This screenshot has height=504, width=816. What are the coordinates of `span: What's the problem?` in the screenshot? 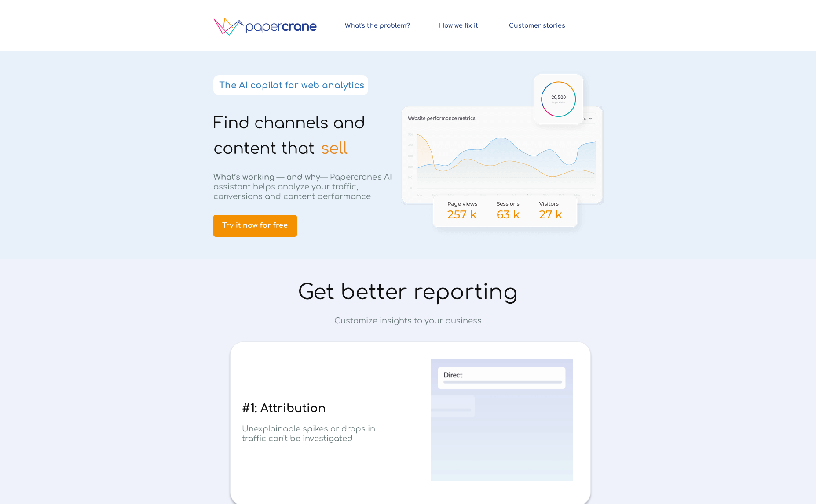 It's located at (377, 25).